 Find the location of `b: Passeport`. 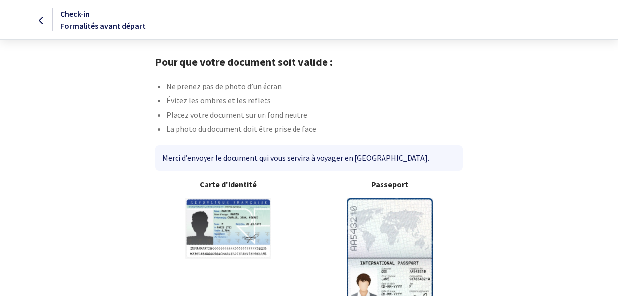

b: Passeport is located at coordinates (390, 184).